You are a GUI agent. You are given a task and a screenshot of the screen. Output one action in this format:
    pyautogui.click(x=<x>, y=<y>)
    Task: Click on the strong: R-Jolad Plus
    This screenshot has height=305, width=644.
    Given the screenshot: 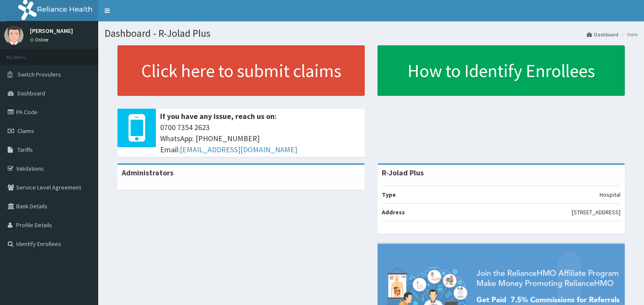 What is the action you would take?
    pyautogui.click(x=402, y=172)
    